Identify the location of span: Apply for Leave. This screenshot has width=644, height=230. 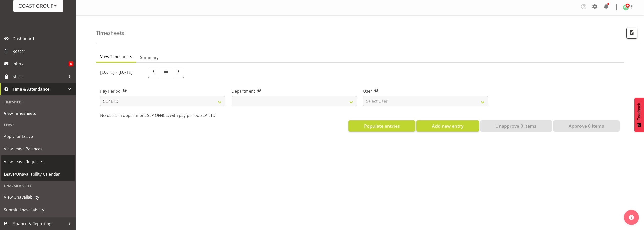
(38, 137).